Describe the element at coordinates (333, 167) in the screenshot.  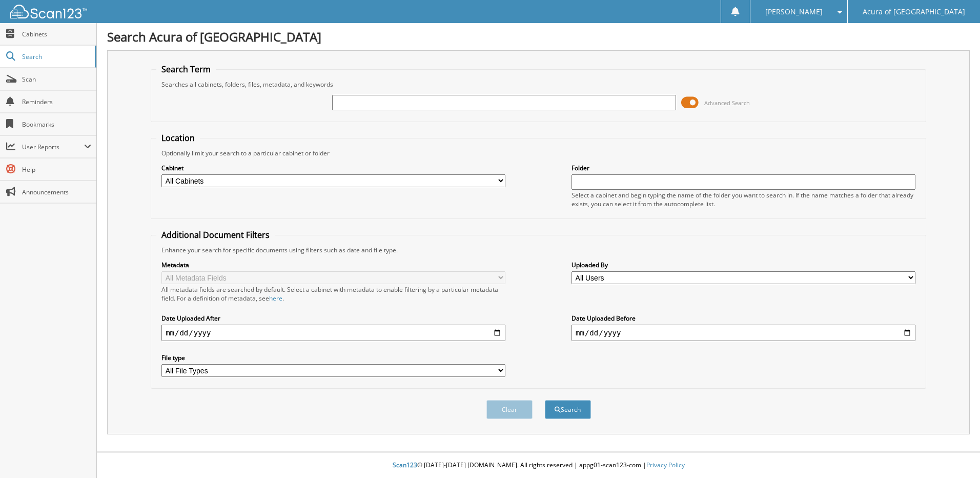
I see `label: Cabinet` at that location.